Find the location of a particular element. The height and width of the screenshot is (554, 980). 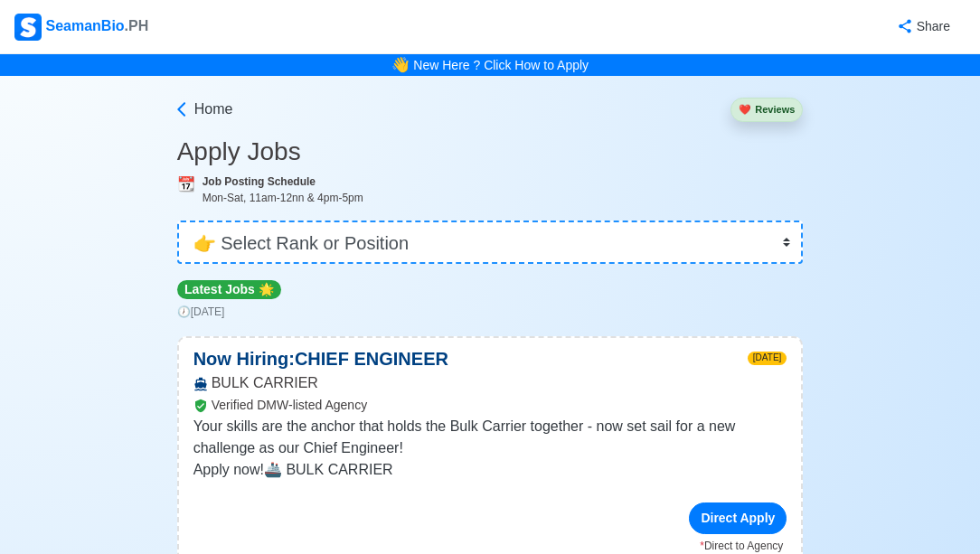

span: Home is located at coordinates (214, 109).